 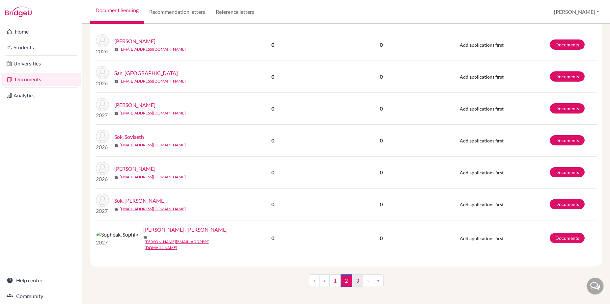 I want to click on img: Sok, Soviseth, so click(x=102, y=137).